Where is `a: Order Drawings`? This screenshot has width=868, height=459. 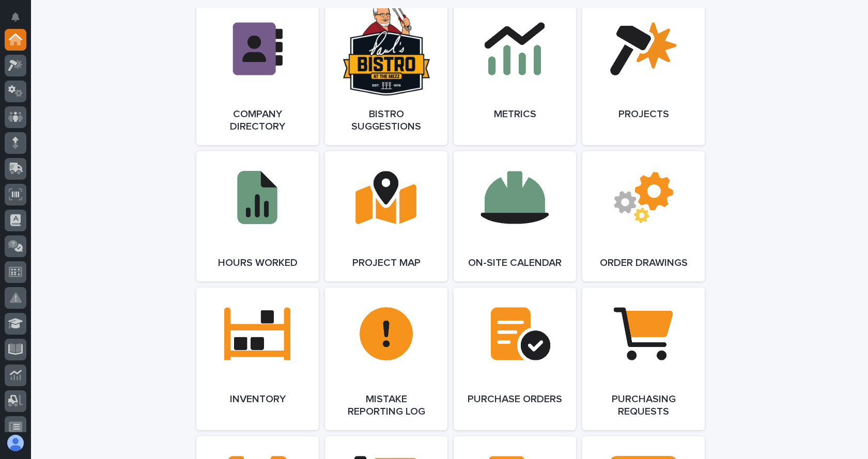
a: Order Drawings is located at coordinates (644, 216).